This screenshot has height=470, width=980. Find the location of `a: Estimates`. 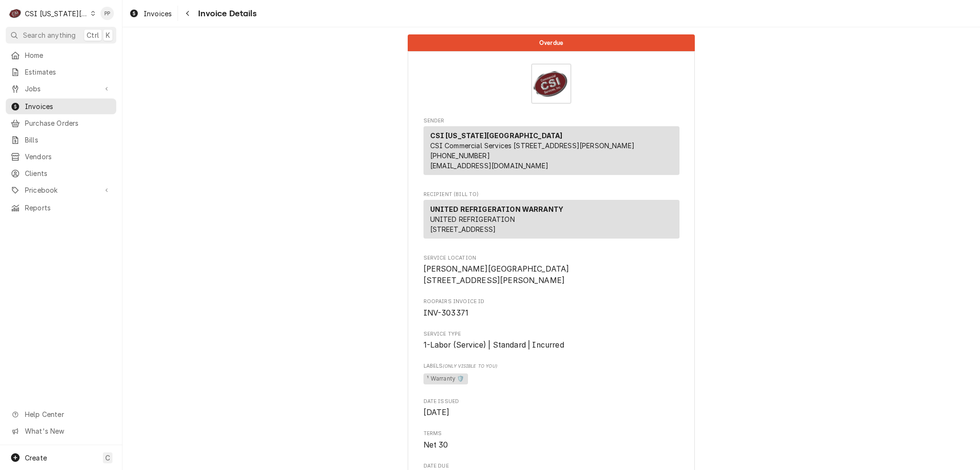

a: Estimates is located at coordinates (61, 72).